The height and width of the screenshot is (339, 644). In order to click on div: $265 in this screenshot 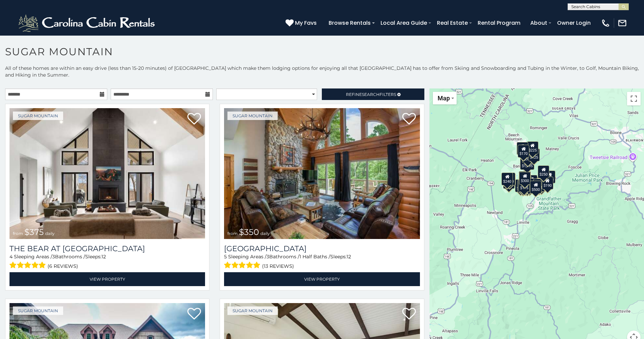, I will do `click(525, 178)`.